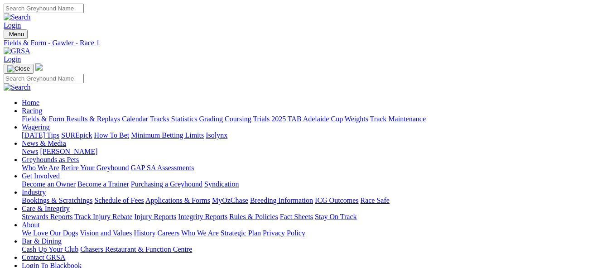  I want to click on a: Greyhounds as Pets, so click(50, 160).